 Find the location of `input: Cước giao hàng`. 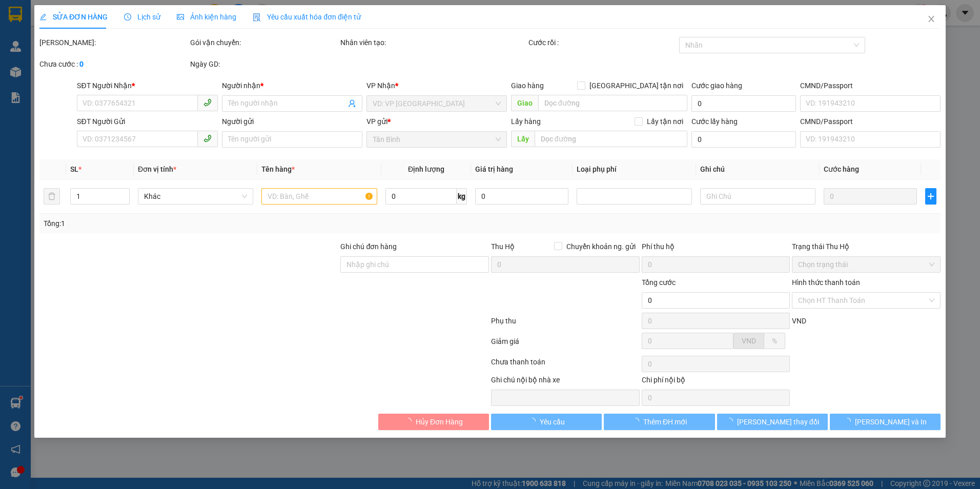

input: Cước giao hàng is located at coordinates (744, 103).